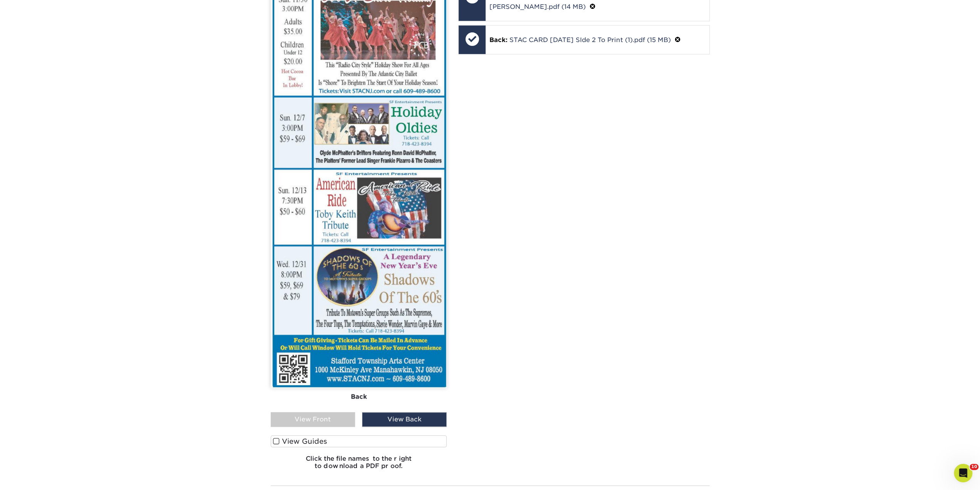 The height and width of the screenshot is (490, 980). What do you see at coordinates (359, 465) in the screenshot?
I see `h6: Click the file names to the right to download a PDF proof.` at bounding box center [359, 465].